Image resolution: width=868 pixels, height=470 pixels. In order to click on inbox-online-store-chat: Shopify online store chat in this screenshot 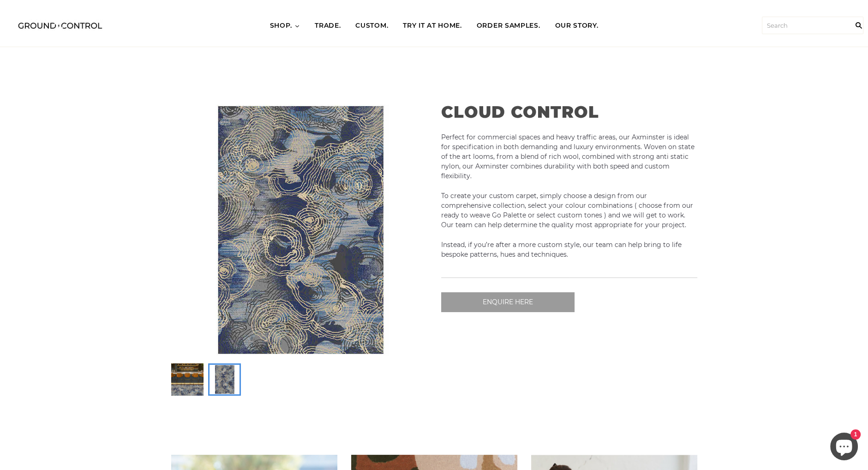, I will do `click(843, 447)`.